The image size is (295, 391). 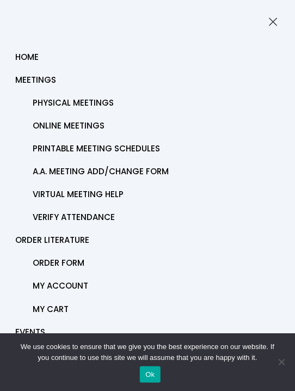 I want to click on span: Virtual Meeting Help, so click(x=78, y=194).